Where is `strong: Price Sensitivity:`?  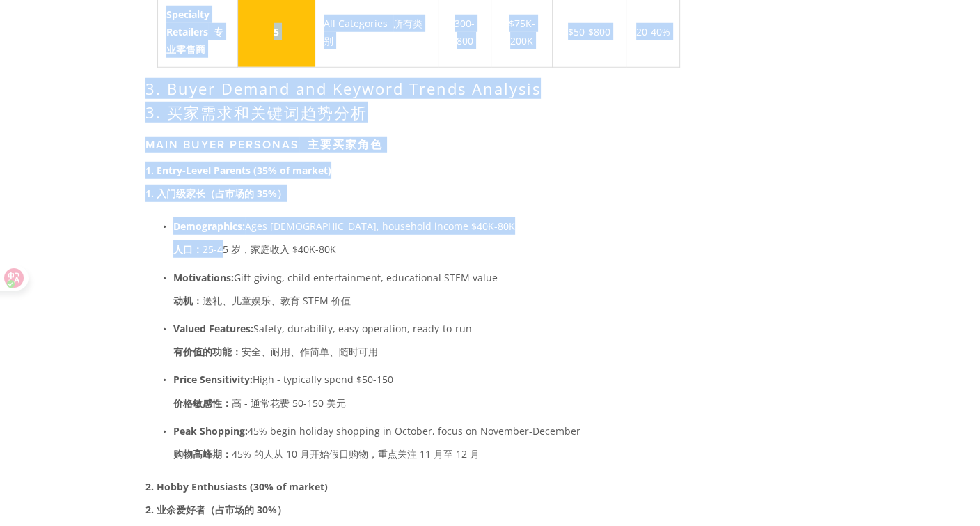 strong: Price Sensitivity: is located at coordinates (213, 379).